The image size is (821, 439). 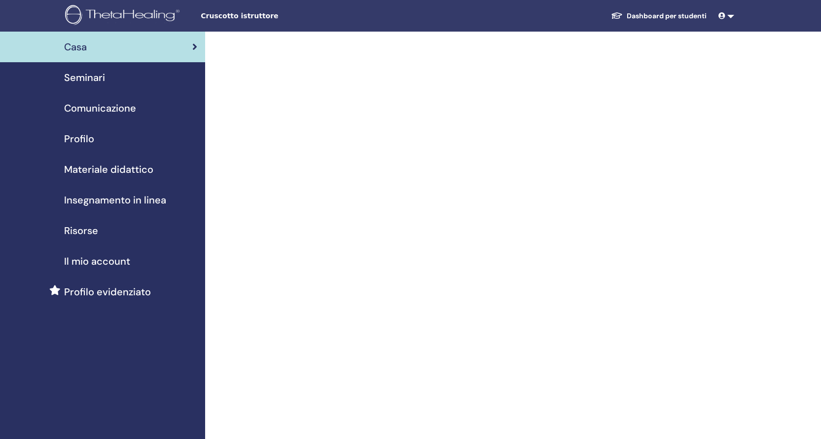 What do you see at coordinates (81, 230) in the screenshot?
I see `span: Risorse` at bounding box center [81, 230].